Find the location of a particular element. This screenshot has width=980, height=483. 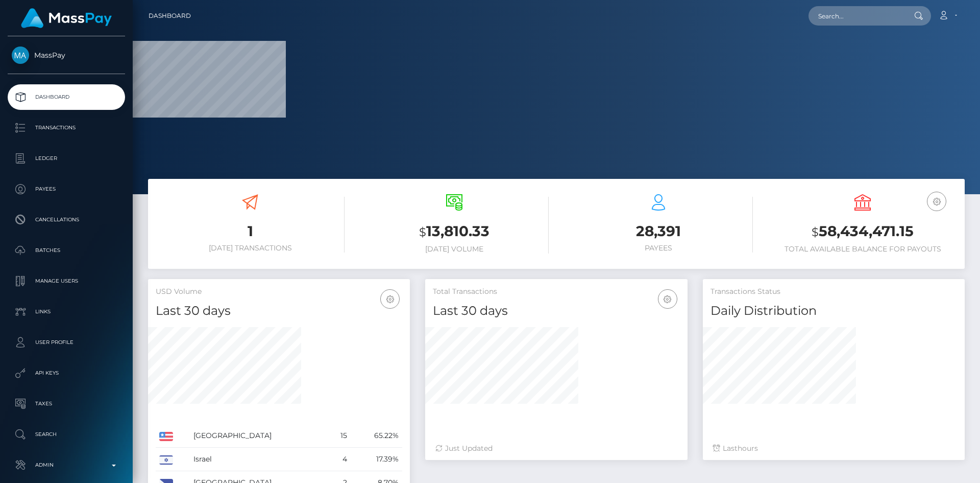

a: Transactions is located at coordinates (66, 128).